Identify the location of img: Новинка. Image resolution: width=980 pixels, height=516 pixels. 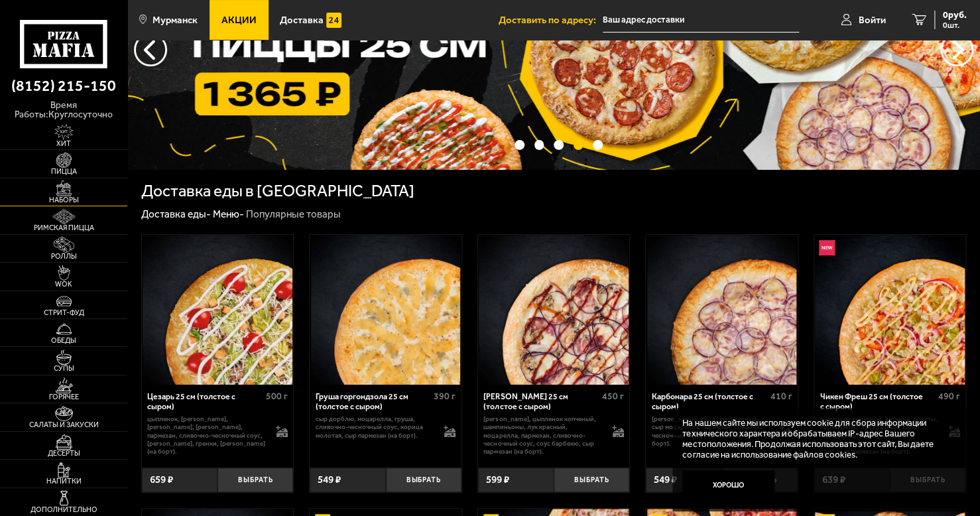
(826, 247).